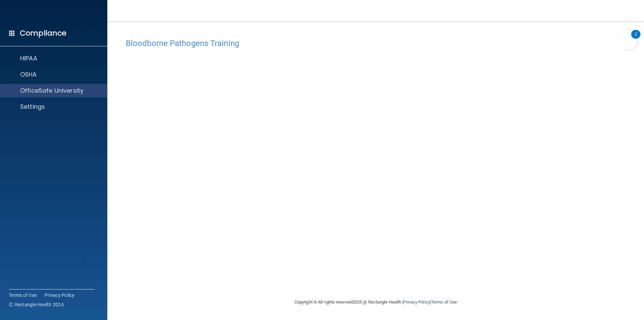 Image resolution: width=644 pixels, height=320 pixels. What do you see at coordinates (52, 74) in the screenshot?
I see `a: OSHA` at bounding box center [52, 74].